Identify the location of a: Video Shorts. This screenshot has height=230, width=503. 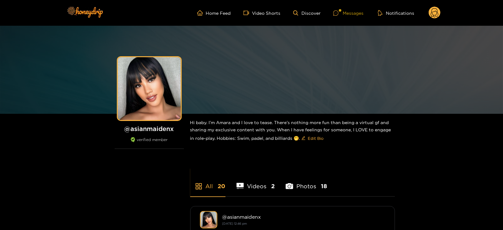
(262, 13).